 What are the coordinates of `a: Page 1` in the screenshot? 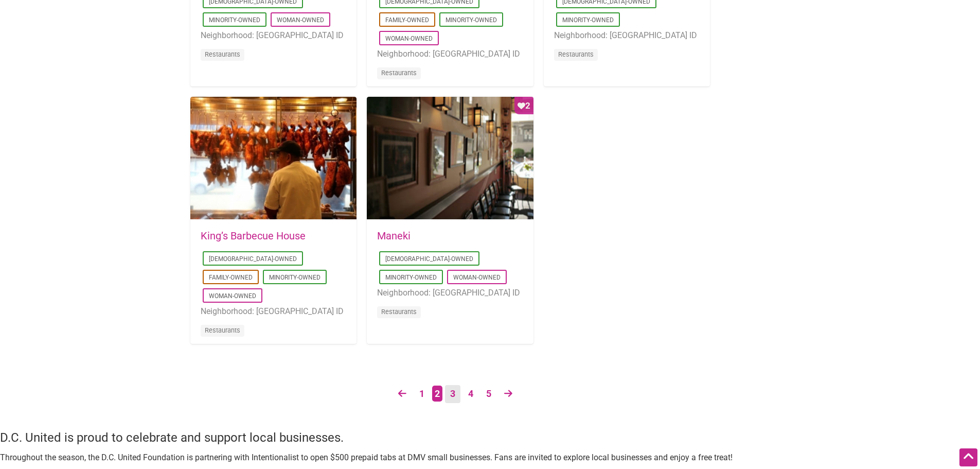 It's located at (422, 394).